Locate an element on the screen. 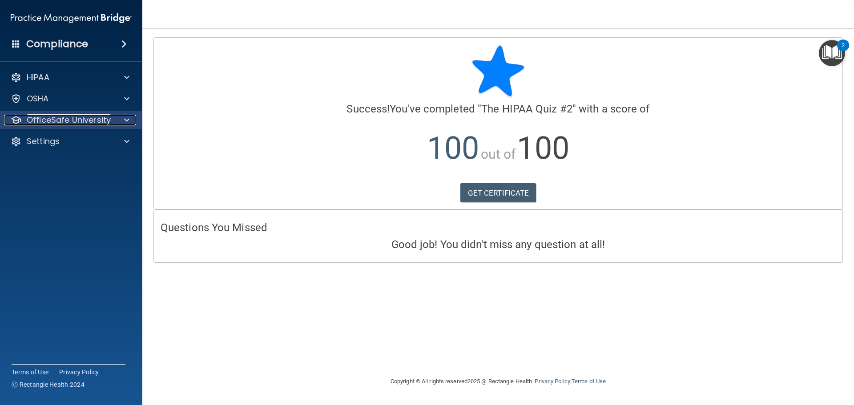  p: OfficeSafe University is located at coordinates (68, 120).